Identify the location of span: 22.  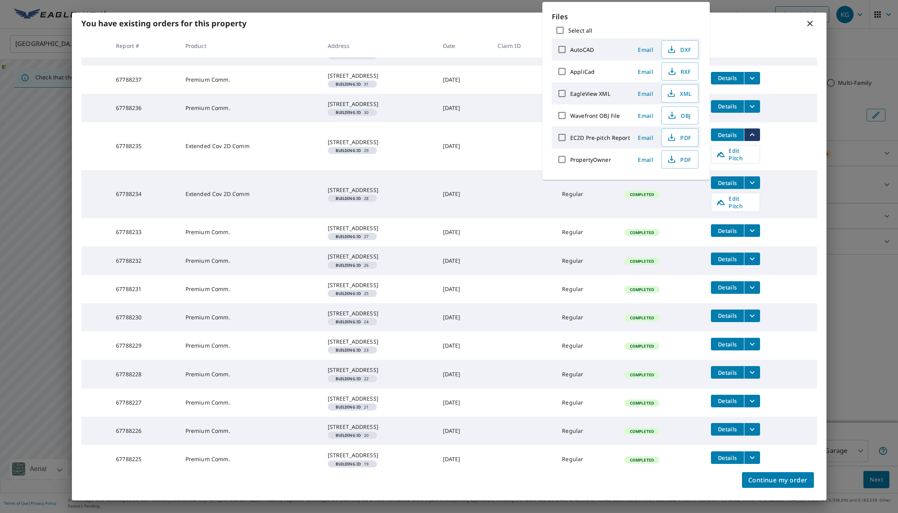
(352, 379).